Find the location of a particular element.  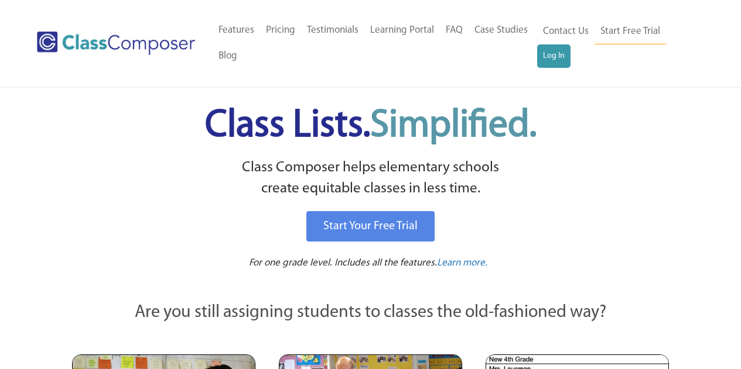

a: Learn more. is located at coordinates (462, 263).